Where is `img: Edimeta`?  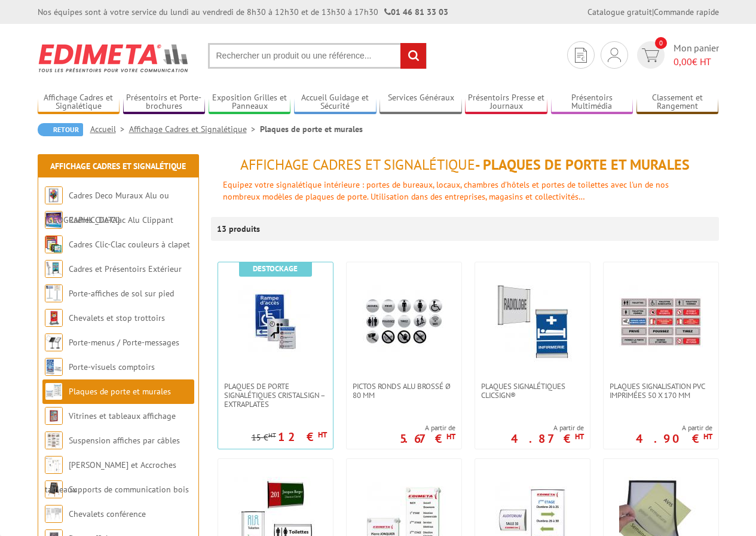 img: Edimeta is located at coordinates (113, 58).